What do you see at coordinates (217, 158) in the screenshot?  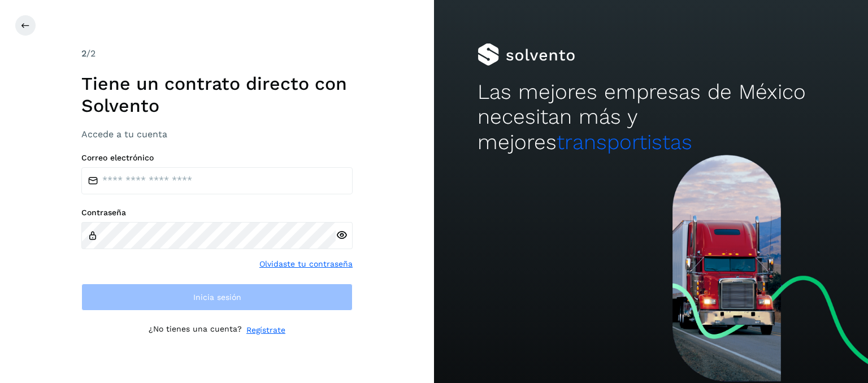 I see `label: Correo electrónico` at bounding box center [217, 158].